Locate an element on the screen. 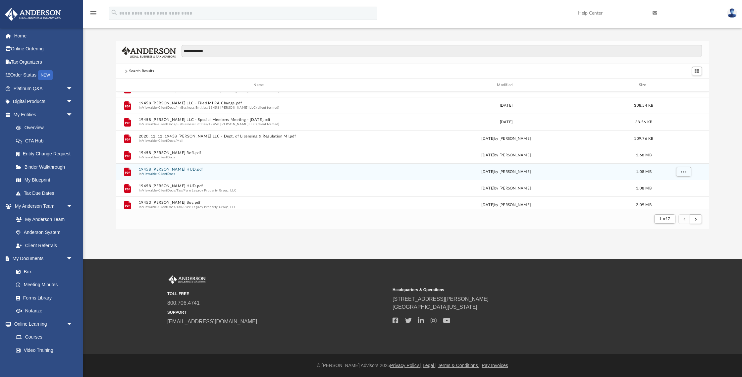 The width and height of the screenshot is (742, 377). button: Tax is located at coordinates (179, 207).